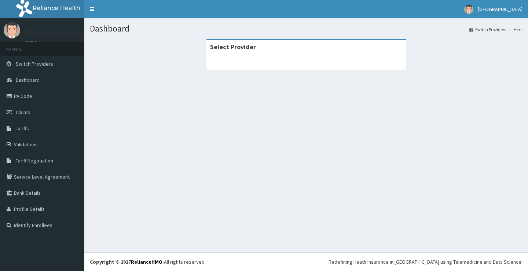 The width and height of the screenshot is (528, 271). What do you see at coordinates (34, 43) in the screenshot?
I see `a: Online` at bounding box center [34, 43].